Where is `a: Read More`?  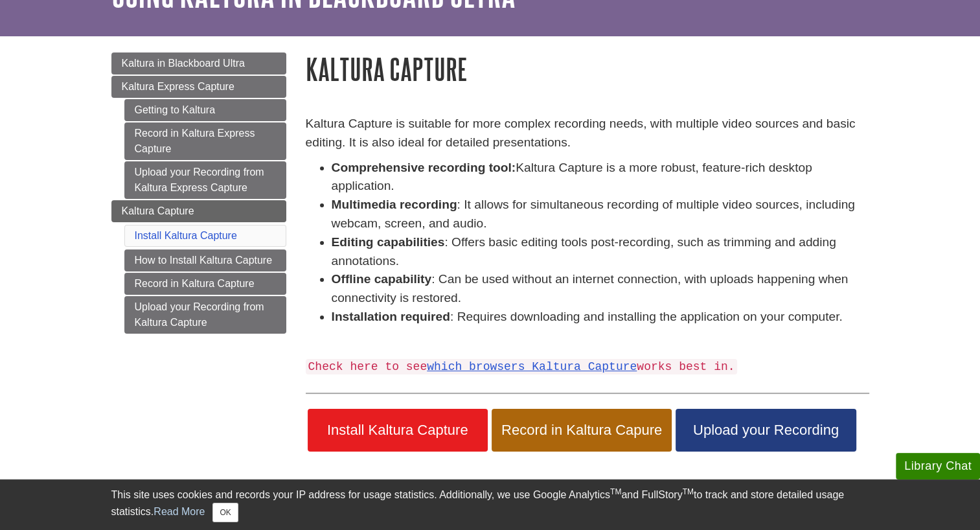 a: Read More is located at coordinates (178, 511).